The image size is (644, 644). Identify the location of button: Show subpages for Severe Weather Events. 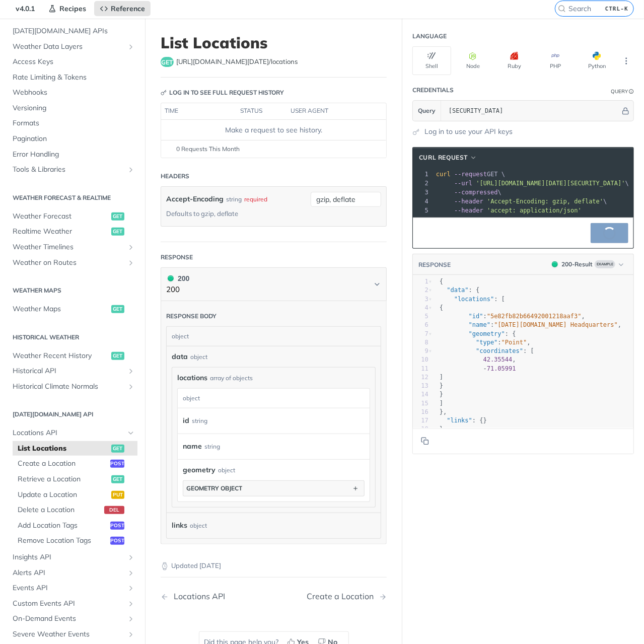
(131, 634).